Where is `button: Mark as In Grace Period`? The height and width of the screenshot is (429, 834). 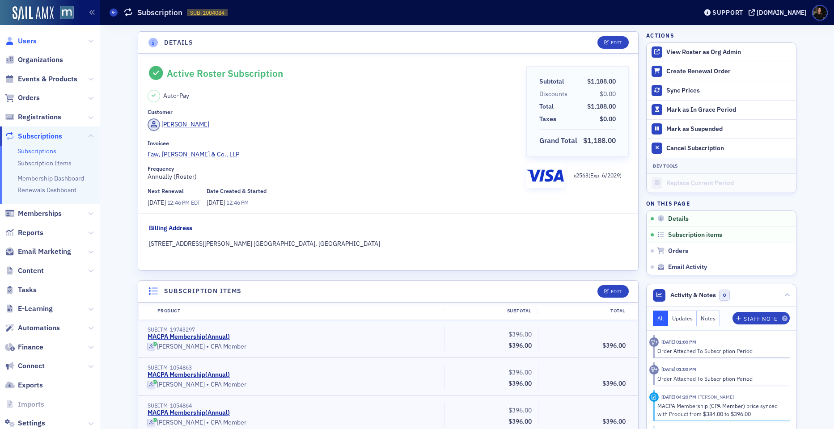
button: Mark as In Grace Period is located at coordinates (721, 110).